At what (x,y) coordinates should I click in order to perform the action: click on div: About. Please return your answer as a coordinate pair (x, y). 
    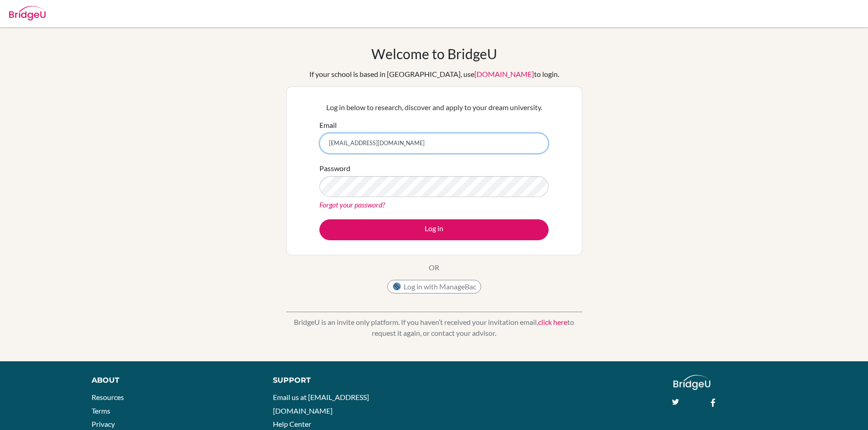
    Looking at the image, I should click on (172, 381).